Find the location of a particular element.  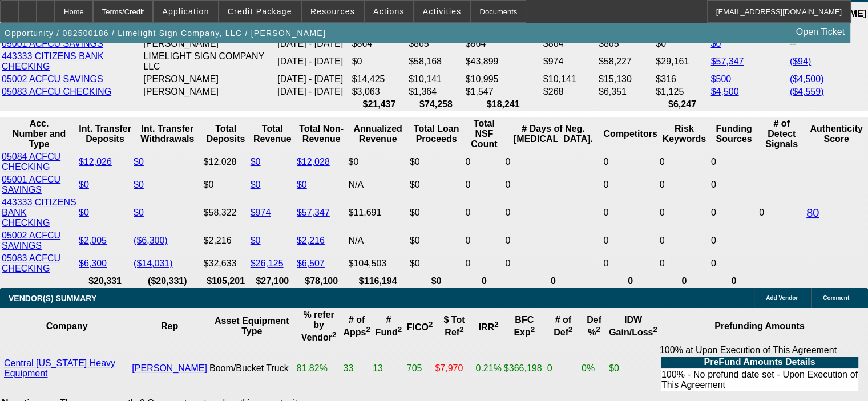

td: $366,198 is located at coordinates (524, 369).